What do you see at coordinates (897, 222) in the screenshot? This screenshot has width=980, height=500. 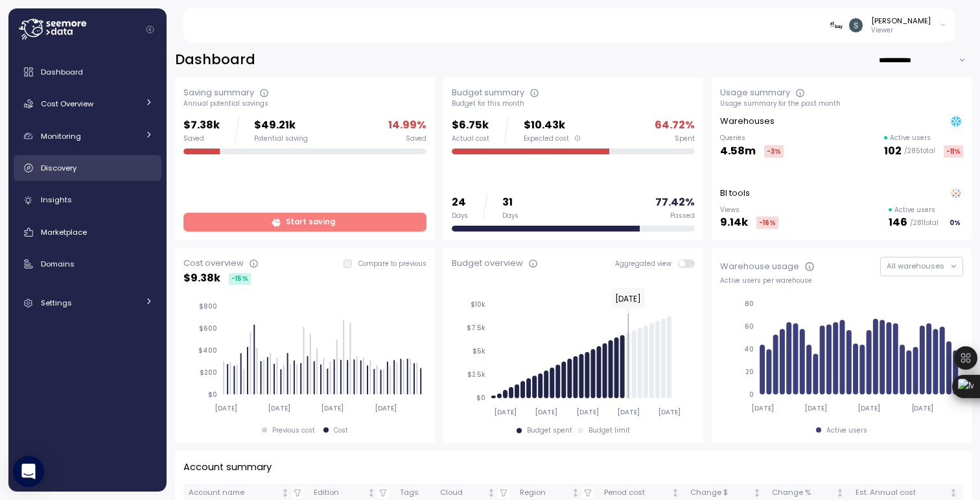 I see `p: 146` at bounding box center [897, 222].